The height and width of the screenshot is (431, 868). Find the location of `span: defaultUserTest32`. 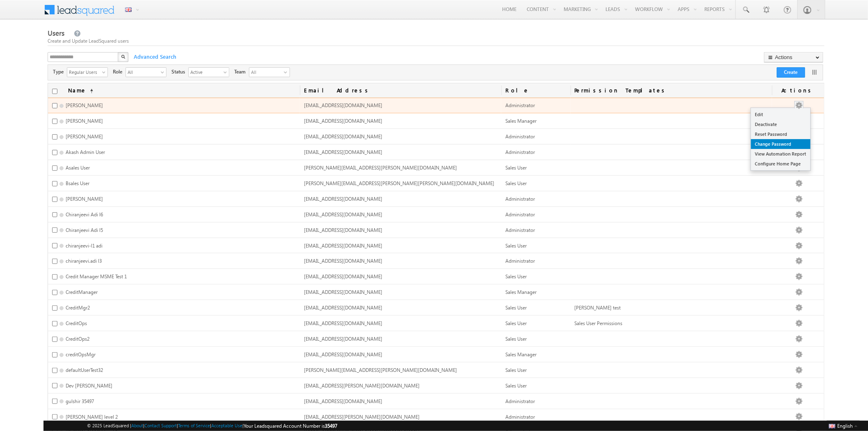

span: defaultUserTest32 is located at coordinates (84, 370).